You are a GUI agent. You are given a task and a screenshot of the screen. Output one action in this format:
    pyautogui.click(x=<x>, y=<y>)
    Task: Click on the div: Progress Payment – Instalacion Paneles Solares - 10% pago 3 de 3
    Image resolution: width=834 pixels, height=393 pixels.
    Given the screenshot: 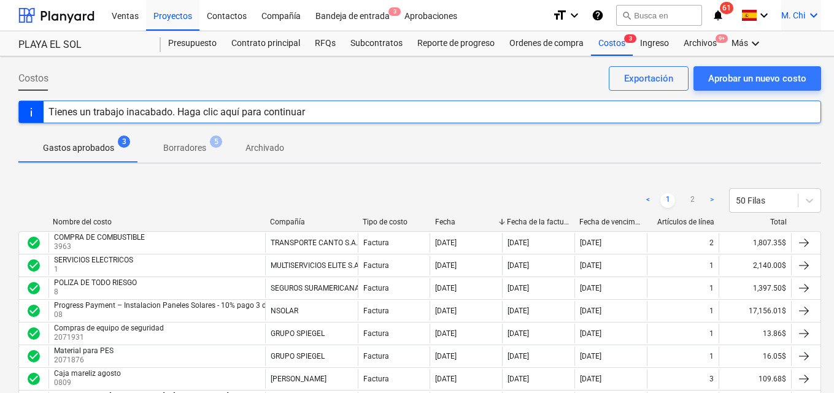 What is the action you would take?
    pyautogui.click(x=165, y=306)
    